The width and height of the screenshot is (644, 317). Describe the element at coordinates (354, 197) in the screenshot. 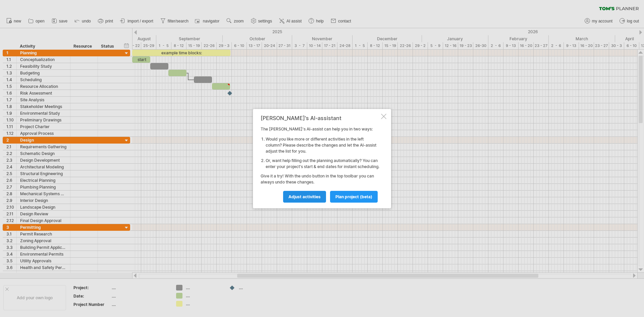

I see `a: plan project (beta)` at that location.